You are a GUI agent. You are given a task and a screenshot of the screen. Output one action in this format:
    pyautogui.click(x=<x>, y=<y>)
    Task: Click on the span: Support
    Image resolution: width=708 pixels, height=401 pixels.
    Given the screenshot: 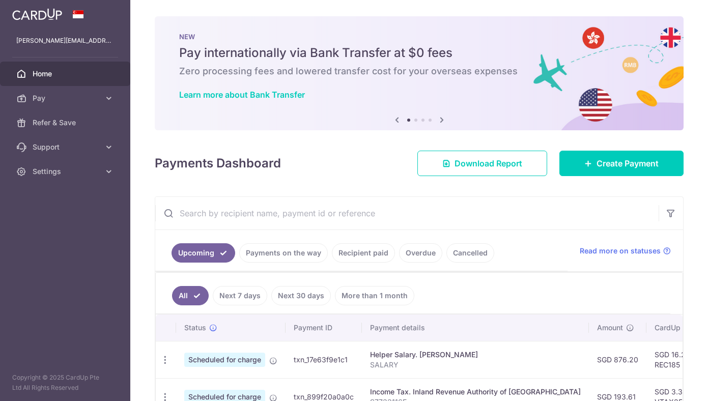 What is the action you would take?
    pyautogui.click(x=66, y=147)
    